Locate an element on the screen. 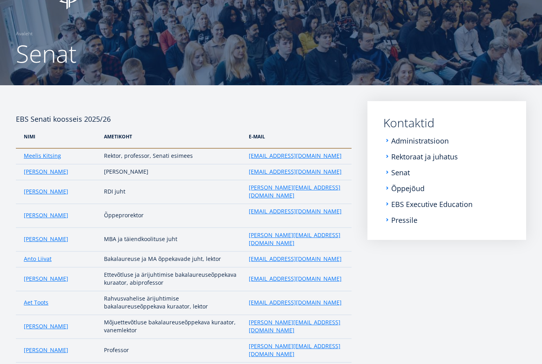 The width and height of the screenshot is (542, 364). a: Senat is located at coordinates (401, 173).